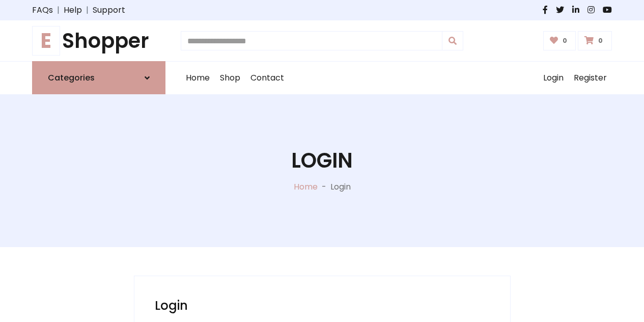 The height and width of the screenshot is (322, 644). I want to click on a: EShopper, so click(99, 41).